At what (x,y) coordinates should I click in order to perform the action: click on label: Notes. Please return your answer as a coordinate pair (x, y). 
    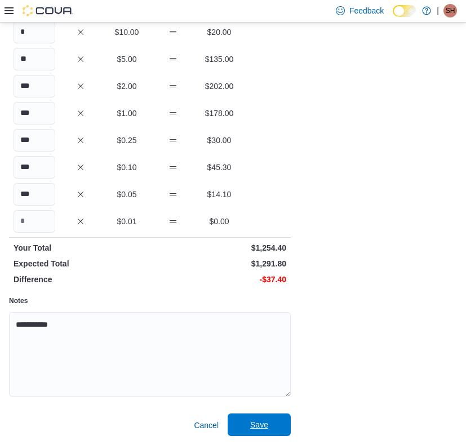
    Looking at the image, I should click on (18, 301).